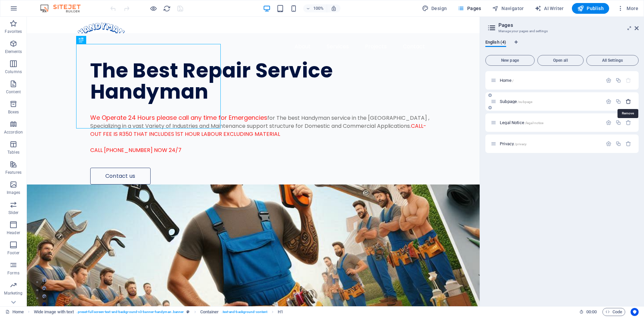  I want to click on span: Publish, so click(590, 8).